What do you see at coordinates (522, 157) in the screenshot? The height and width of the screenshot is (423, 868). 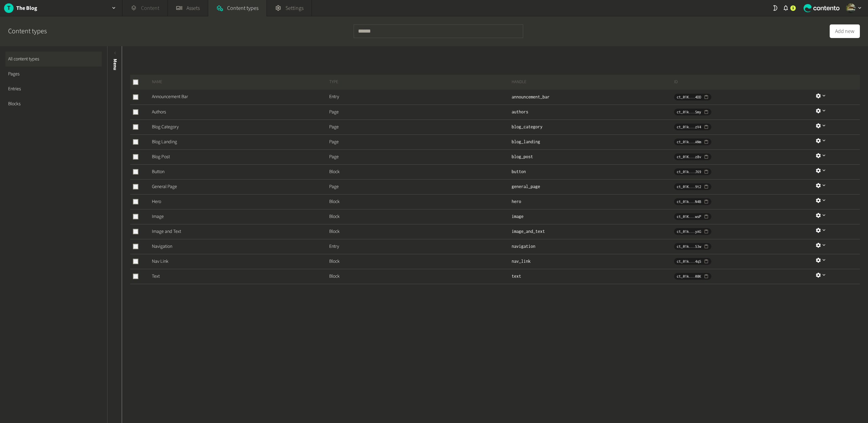 I see `span: blog_post` at bounding box center [522, 157].